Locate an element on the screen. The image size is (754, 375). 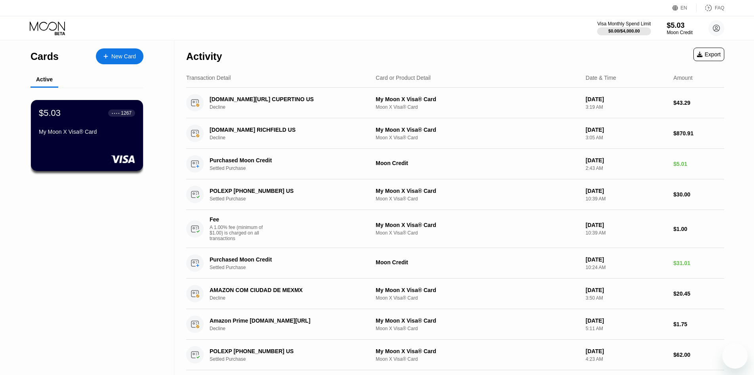
div: Activity is located at coordinates (204, 56).